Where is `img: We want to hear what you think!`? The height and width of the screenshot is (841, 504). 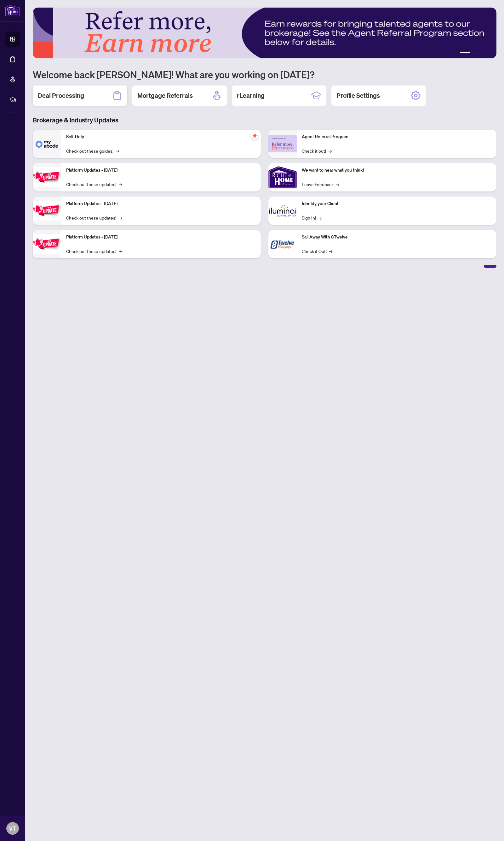 img: We want to hear what you think! is located at coordinates (283, 177).